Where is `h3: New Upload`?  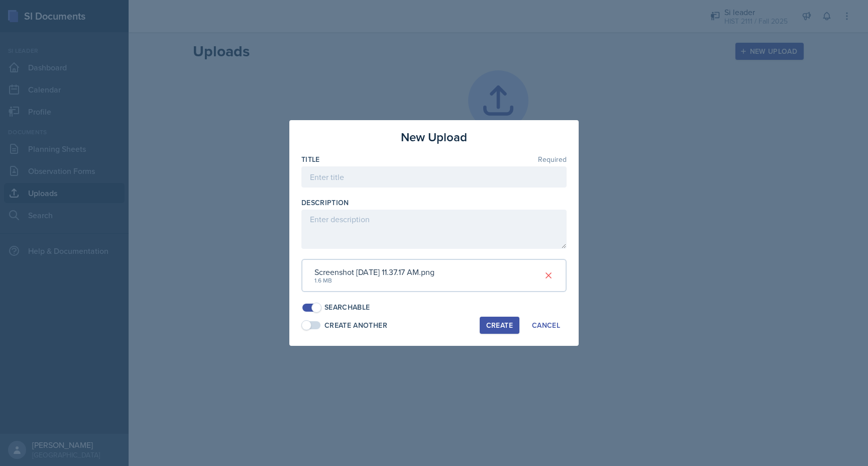 h3: New Upload is located at coordinates (434, 137).